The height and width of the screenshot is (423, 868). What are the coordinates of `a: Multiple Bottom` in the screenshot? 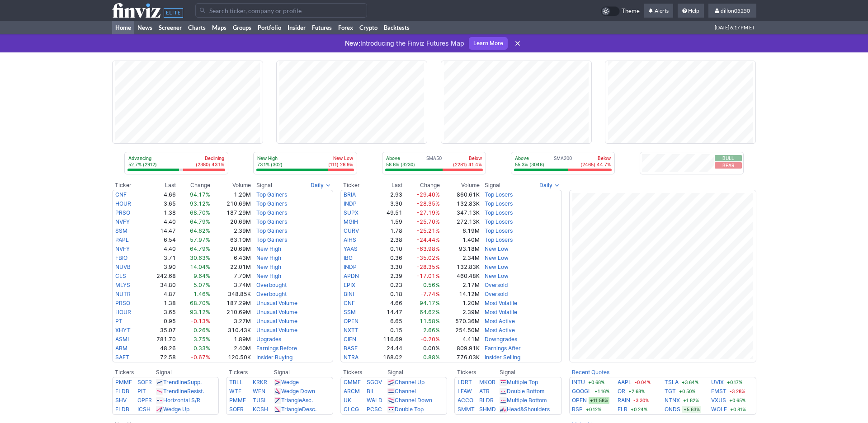 It's located at (526, 400).